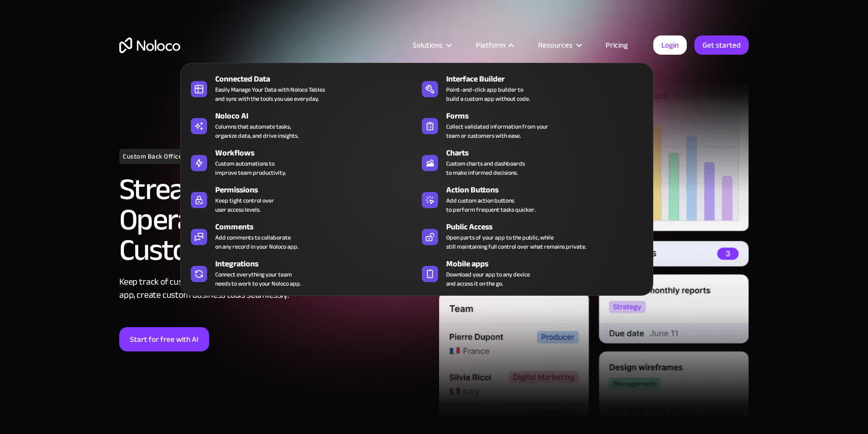 The width and height of the screenshot is (868, 434). What do you see at coordinates (531, 199) in the screenshot?
I see `a: Action ButtonsAdd custom action buttonsto perform frequent tasks quicker.` at bounding box center [531, 199].